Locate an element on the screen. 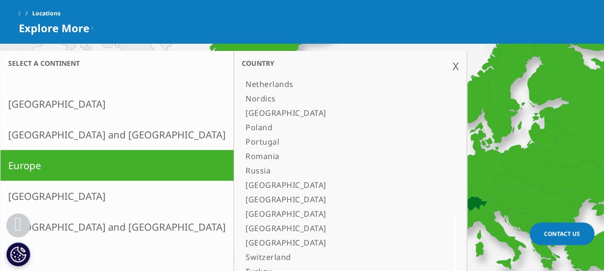 The image size is (604, 271). a: Netherlands is located at coordinates (338, 84).